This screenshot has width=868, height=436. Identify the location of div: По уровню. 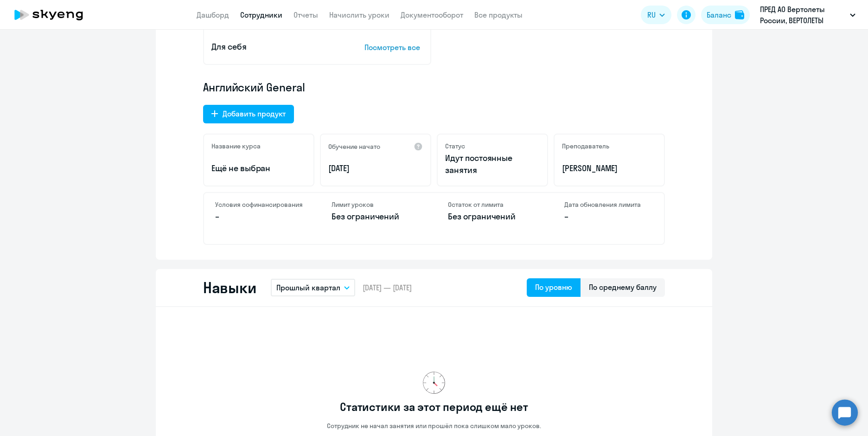
(553, 288).